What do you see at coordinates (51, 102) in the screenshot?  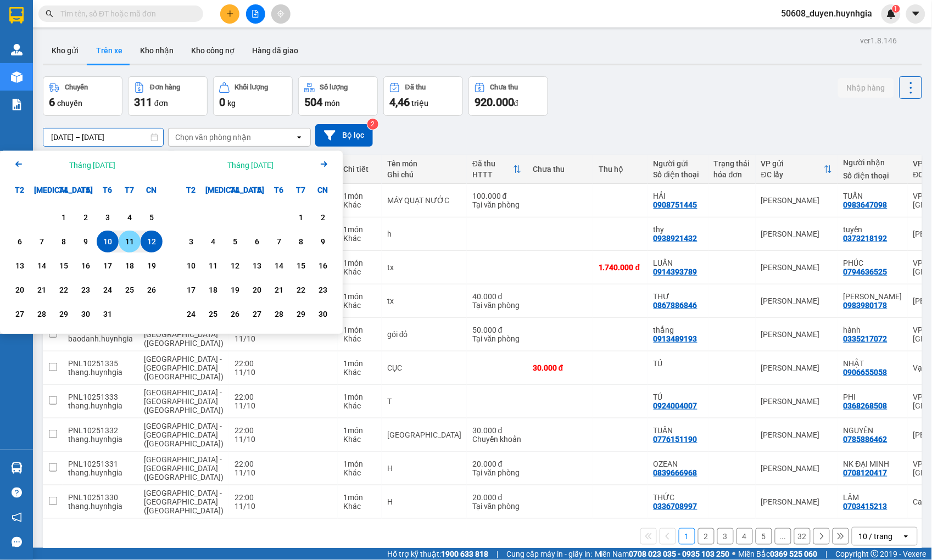 I see `span: 6` at bounding box center [51, 102].